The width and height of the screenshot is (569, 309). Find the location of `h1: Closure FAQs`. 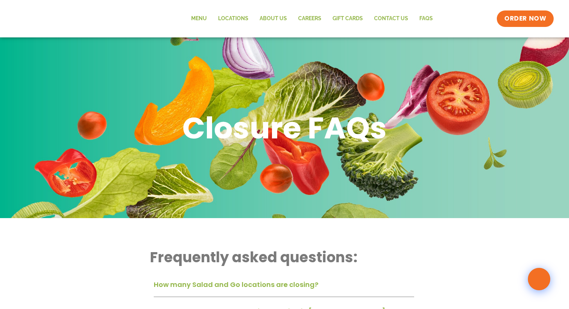

h1: Closure FAQs is located at coordinates (284, 128).